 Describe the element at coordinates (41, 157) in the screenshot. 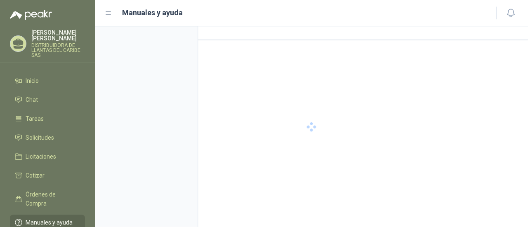

I see `span: Licitaciones` at that location.